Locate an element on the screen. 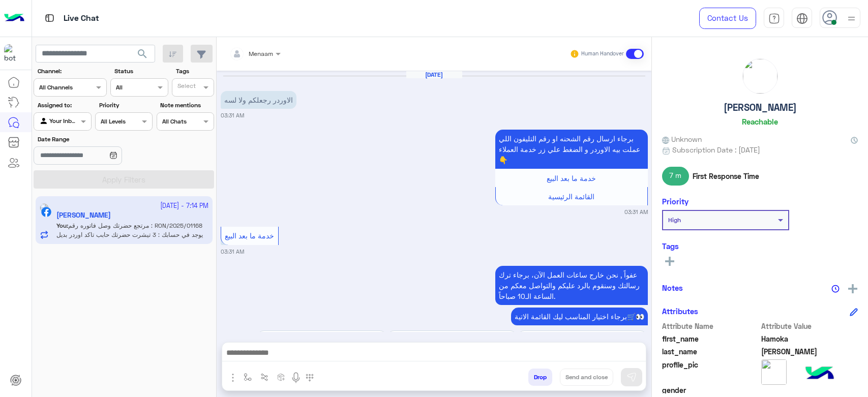 The image size is (868, 397). span: profile_pic is located at coordinates (710, 371).